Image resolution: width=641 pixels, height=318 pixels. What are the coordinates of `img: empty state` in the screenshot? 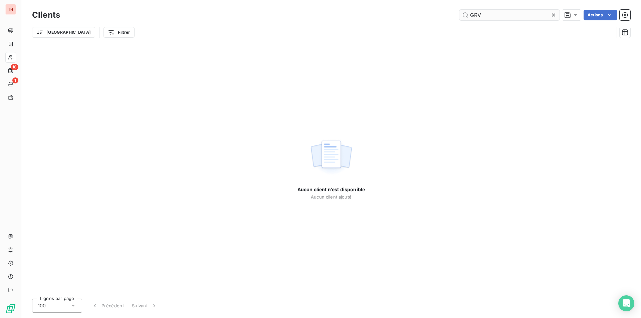 It's located at (331, 158).